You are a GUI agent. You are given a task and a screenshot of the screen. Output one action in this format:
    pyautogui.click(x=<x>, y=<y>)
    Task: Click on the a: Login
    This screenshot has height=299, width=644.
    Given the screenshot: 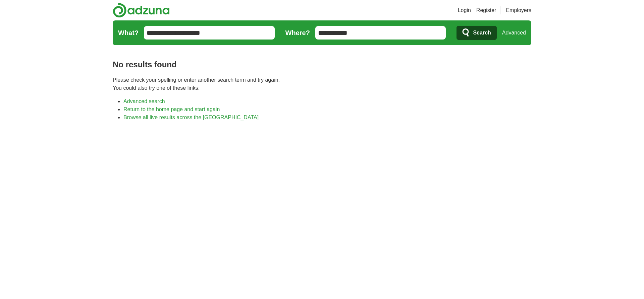 What is the action you would take?
    pyautogui.click(x=464, y=10)
    